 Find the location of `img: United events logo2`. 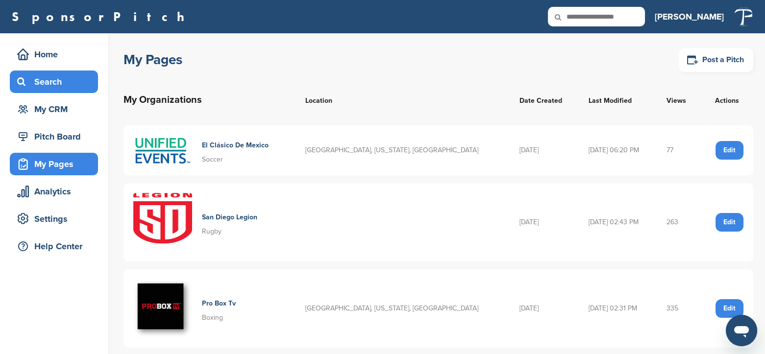

img: United events logo2 is located at coordinates (163, 150).